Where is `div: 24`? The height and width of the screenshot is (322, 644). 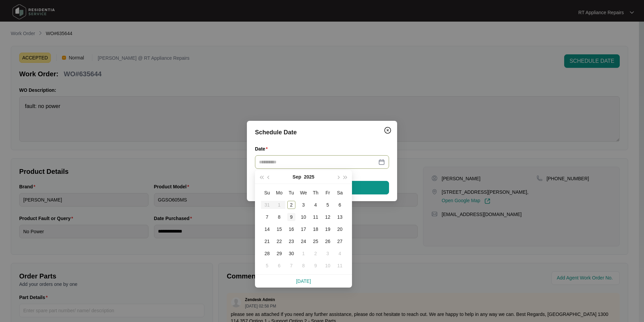
div: 24 is located at coordinates (304, 241).